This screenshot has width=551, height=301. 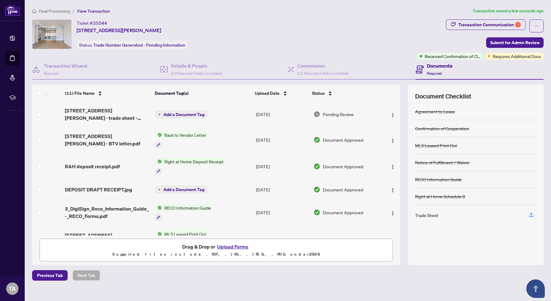 What do you see at coordinates (442, 162) in the screenshot?
I see `div: Notice of Fulfillment / Waiver` at bounding box center [442, 162].